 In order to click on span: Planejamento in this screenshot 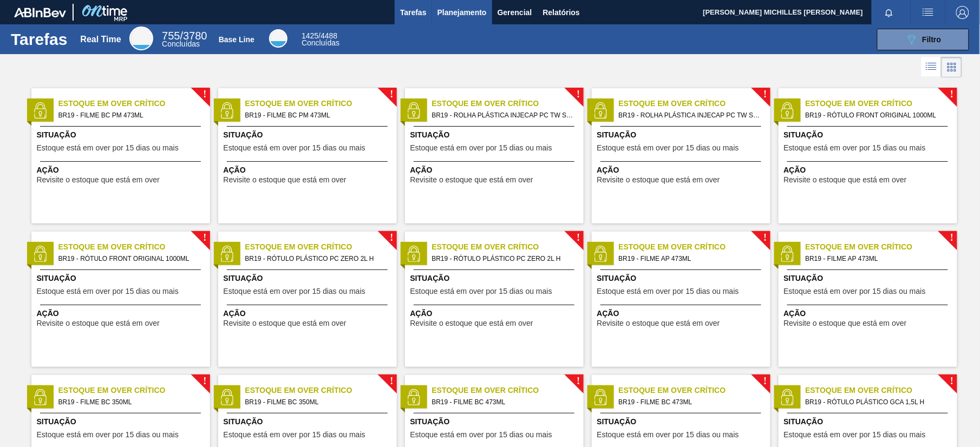, I will do `click(462, 13)`.